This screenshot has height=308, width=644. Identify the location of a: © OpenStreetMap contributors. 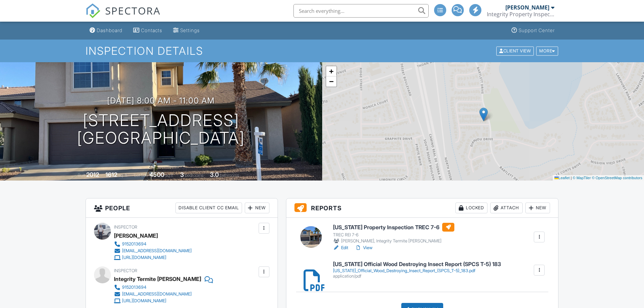
(617, 178).